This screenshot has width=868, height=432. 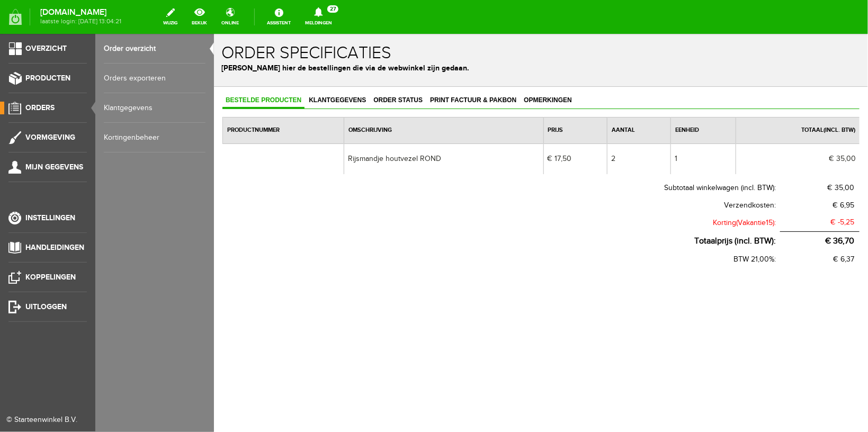 What do you see at coordinates (606, 226) in the screenshot?
I see `td: € 6,37` at bounding box center [606, 226].